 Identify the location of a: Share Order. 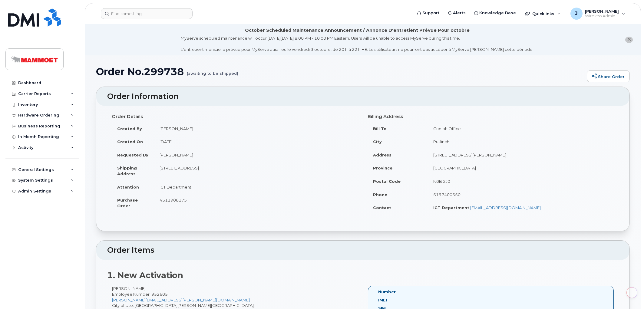
(608, 76).